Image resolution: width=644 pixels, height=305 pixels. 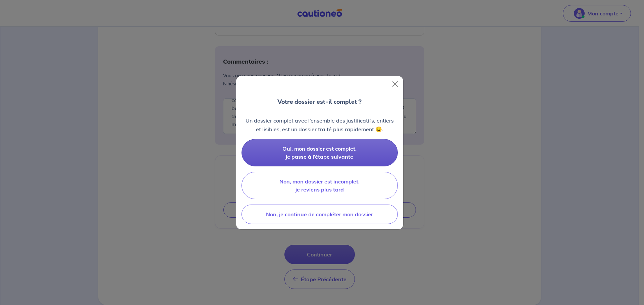 I want to click on button: Non, je continue de compléter mon dossier, so click(x=319, y=214).